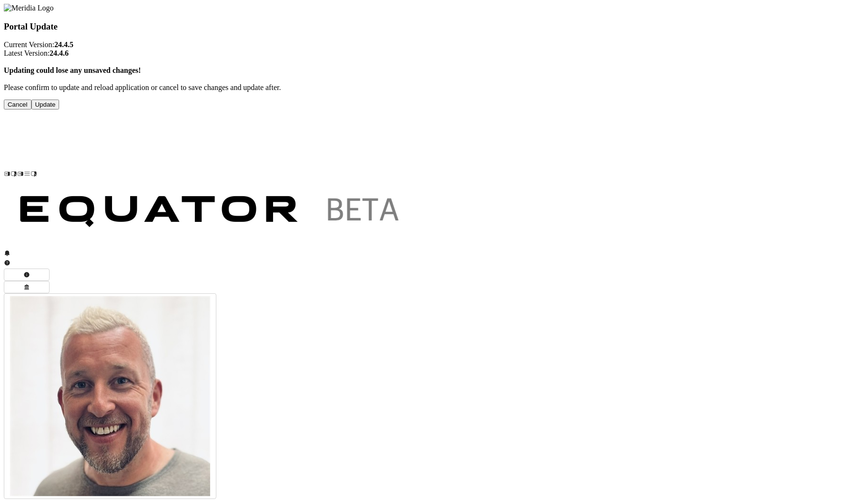 This screenshot has height=500, width=845. What do you see at coordinates (72, 70) in the screenshot?
I see `strong: Updating could lose any unsaved changes!` at bounding box center [72, 70].